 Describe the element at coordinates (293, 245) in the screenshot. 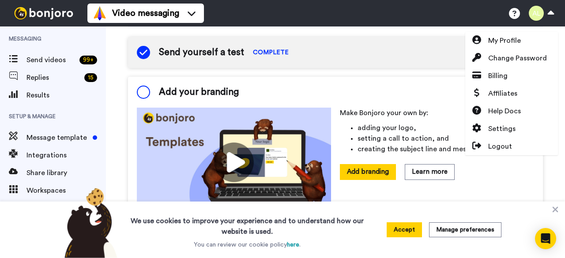

I see `a: here` at that location.